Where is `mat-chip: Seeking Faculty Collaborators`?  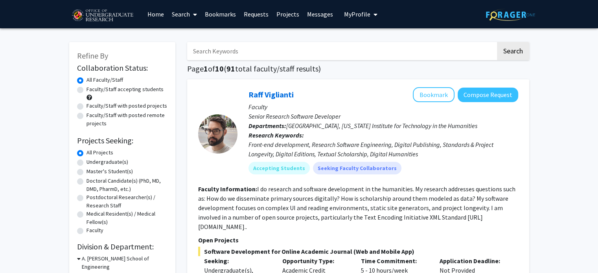
mat-chip: Seeking Faculty Collaborators is located at coordinates (357, 168).